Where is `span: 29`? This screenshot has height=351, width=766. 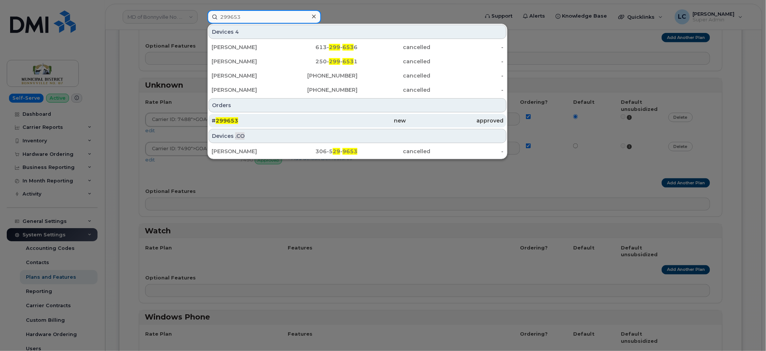 span: 29 is located at coordinates (336, 152).